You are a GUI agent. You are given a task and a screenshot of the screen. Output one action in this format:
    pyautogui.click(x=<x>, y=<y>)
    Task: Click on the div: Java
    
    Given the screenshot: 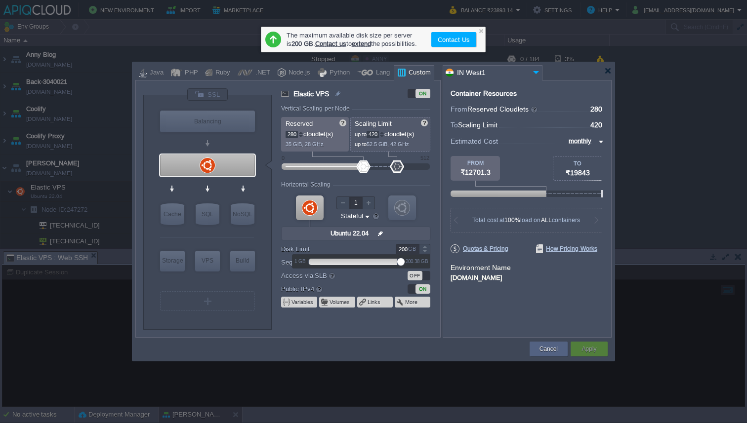 What is the action you would take?
    pyautogui.click(x=155, y=73)
    